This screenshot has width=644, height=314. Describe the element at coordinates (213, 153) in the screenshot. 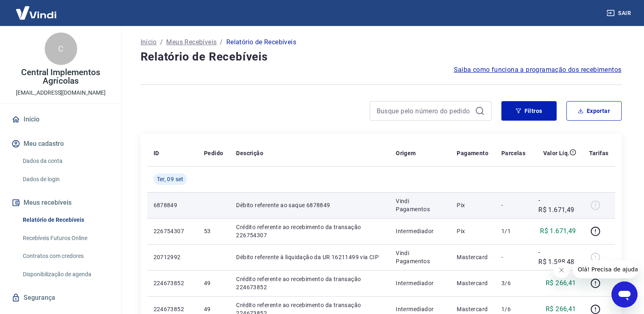

I see `p: Pedido` at that location.